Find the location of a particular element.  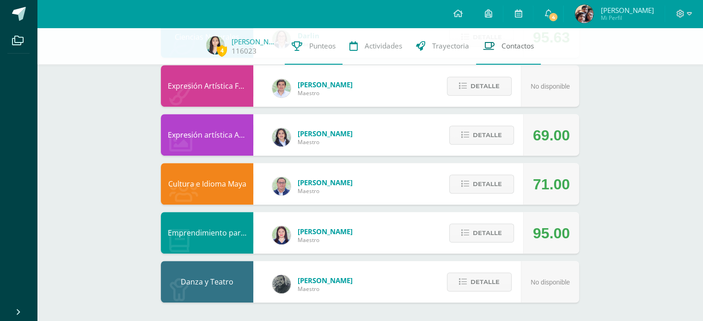

span: Trayectoria is located at coordinates (450, 46).